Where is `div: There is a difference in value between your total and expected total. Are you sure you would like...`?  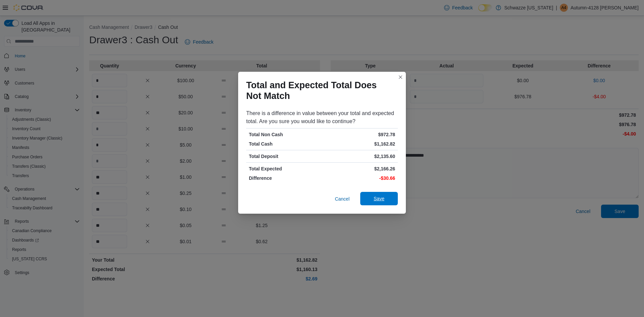
div: There is a difference in value between your total and expected total. Are you sure you would like... is located at coordinates (322, 117).